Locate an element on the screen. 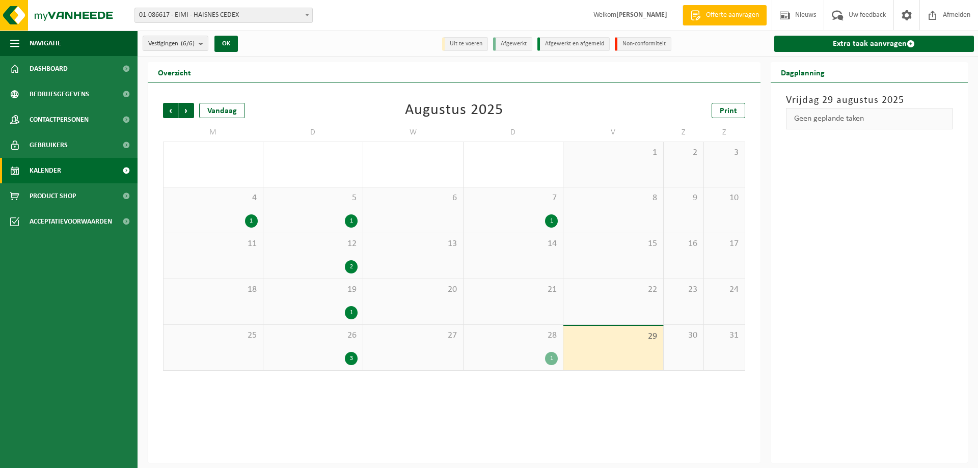 Image resolution: width=978 pixels, height=468 pixels. td: V is located at coordinates (614, 132).